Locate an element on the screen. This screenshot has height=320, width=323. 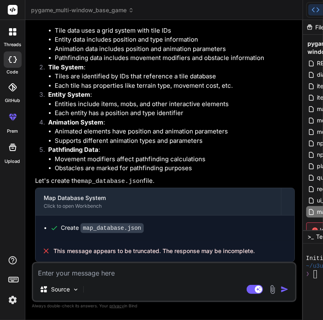
li: Tile data uses a grid system with tile IDs is located at coordinates (175, 31).